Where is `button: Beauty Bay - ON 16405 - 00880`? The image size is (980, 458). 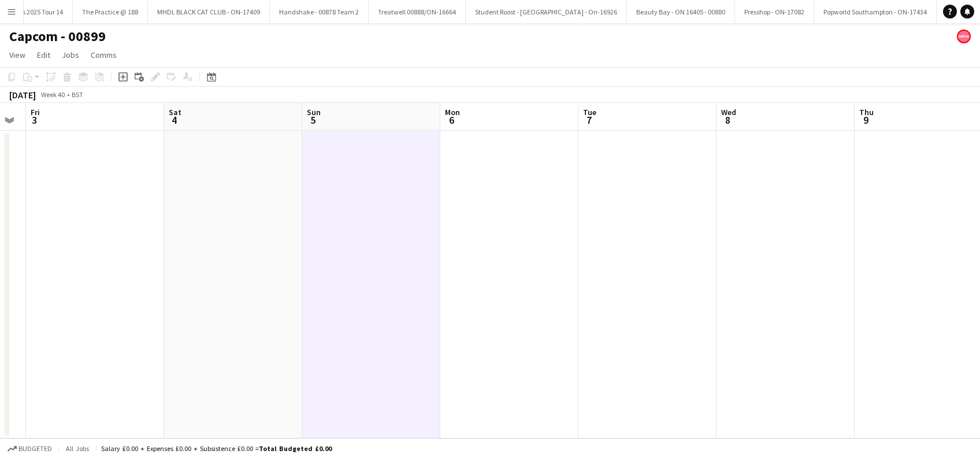
button: Beauty Bay - ON 16405 - 00880 is located at coordinates (681, 12).